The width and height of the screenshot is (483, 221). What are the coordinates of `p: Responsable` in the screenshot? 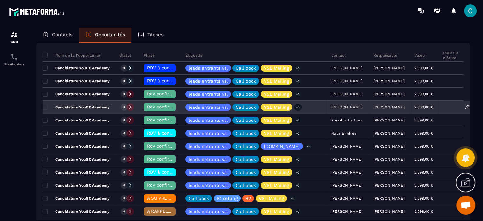 It's located at (385, 55).